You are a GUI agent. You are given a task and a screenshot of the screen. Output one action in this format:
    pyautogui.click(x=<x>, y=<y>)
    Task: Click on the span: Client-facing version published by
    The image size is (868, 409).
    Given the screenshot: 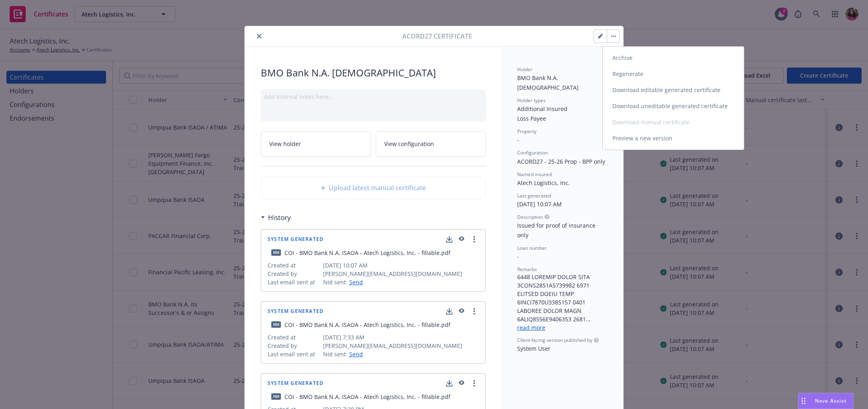 What is the action you would take?
    pyautogui.click(x=555, y=340)
    